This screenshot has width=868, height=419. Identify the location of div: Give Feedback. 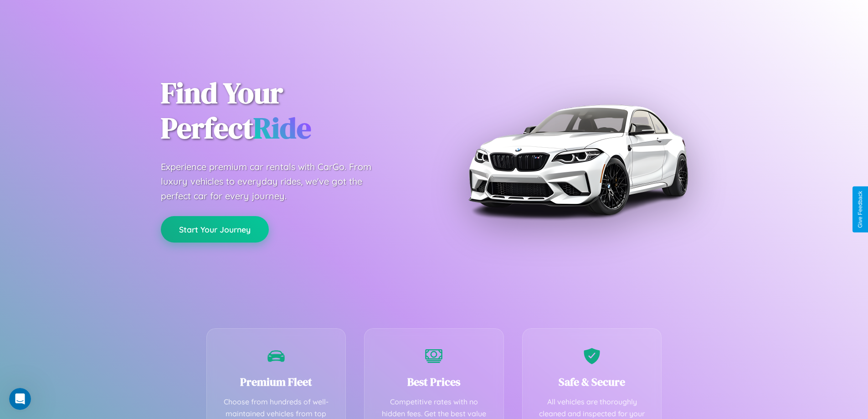
(860, 209).